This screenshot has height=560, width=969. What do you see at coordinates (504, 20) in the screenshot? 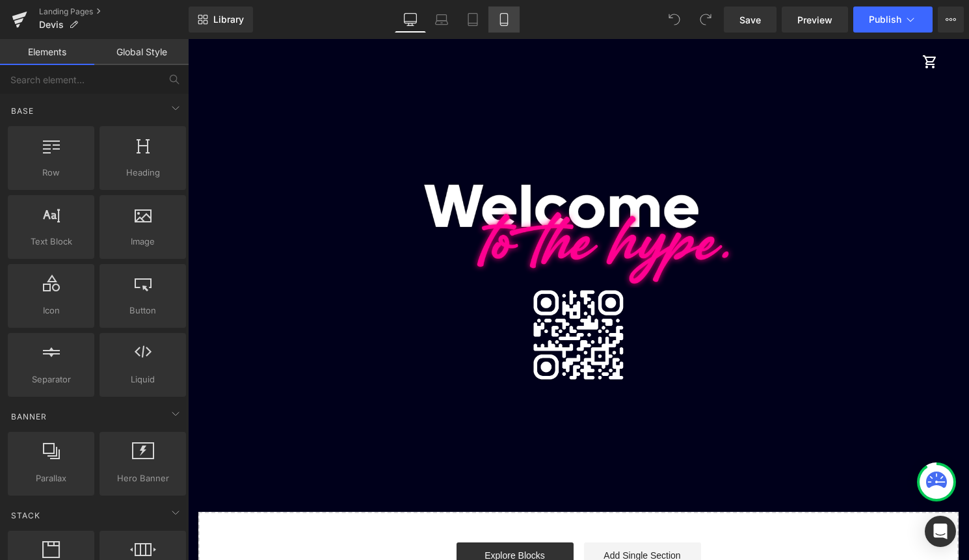
I see `a: Mobile` at bounding box center [504, 20].